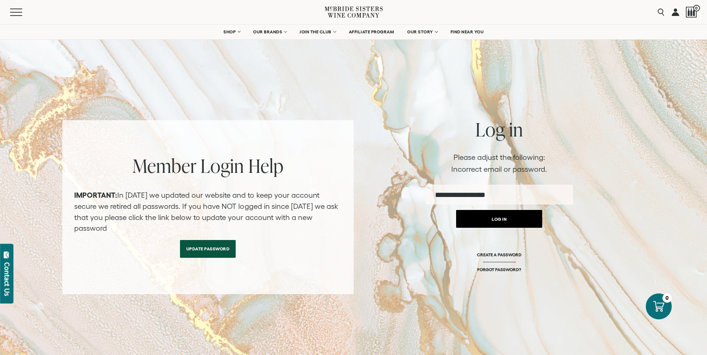  What do you see at coordinates (467, 32) in the screenshot?
I see `a: FIND NEAR YOU` at bounding box center [467, 32].